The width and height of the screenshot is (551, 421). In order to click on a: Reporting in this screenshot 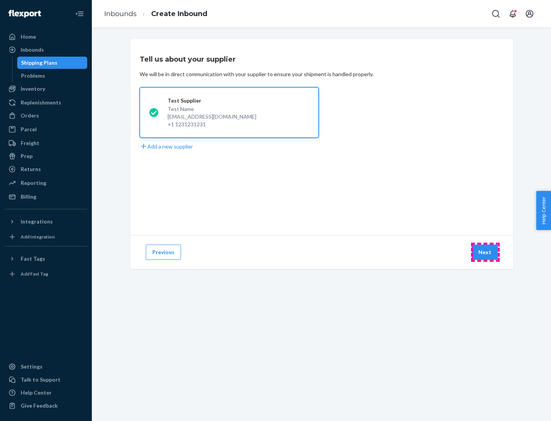, I will do `click(46, 183)`.